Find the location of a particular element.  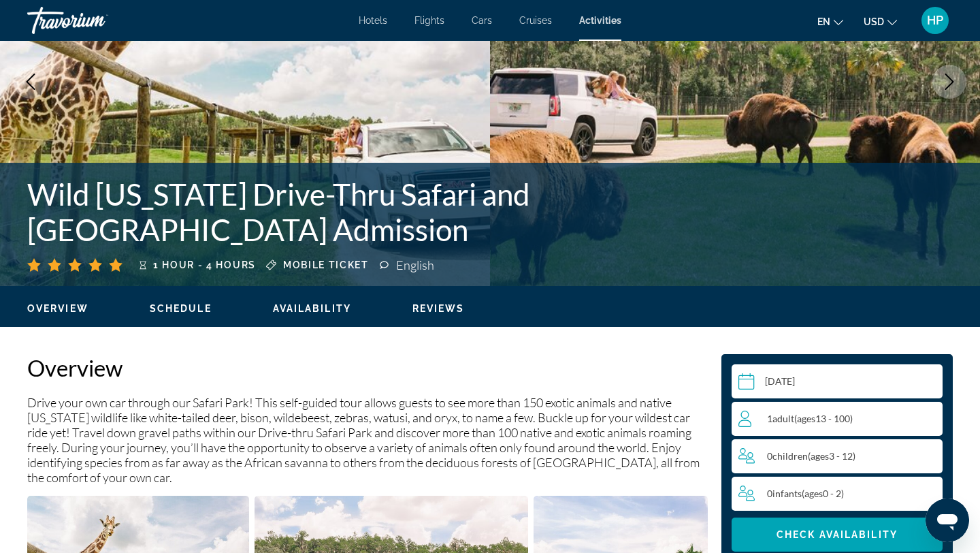

span: Check Availability is located at coordinates (837, 534).